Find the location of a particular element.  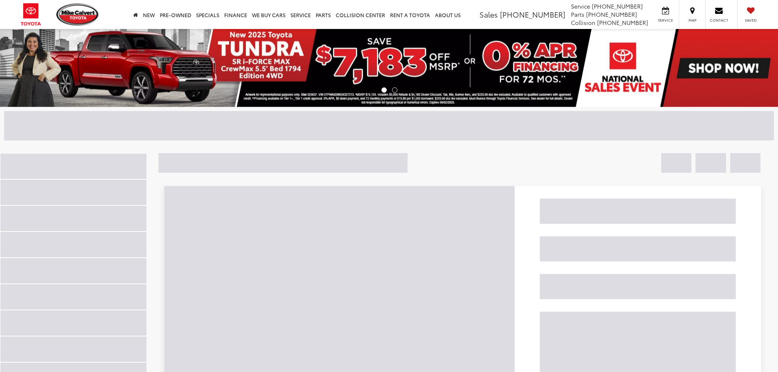

span: Sales is located at coordinates (489, 14).